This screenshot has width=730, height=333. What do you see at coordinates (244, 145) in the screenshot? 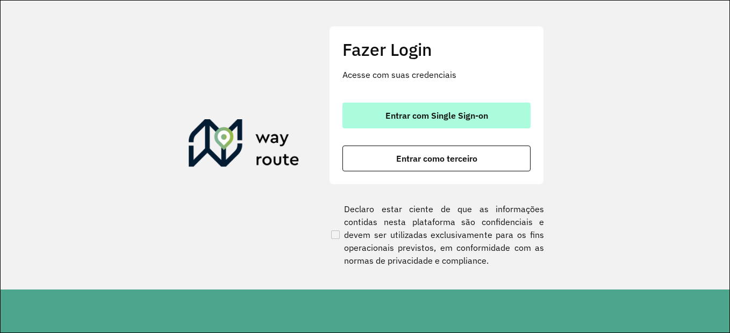
I see `img: Roteirizador AmbevTech` at bounding box center [244, 145].